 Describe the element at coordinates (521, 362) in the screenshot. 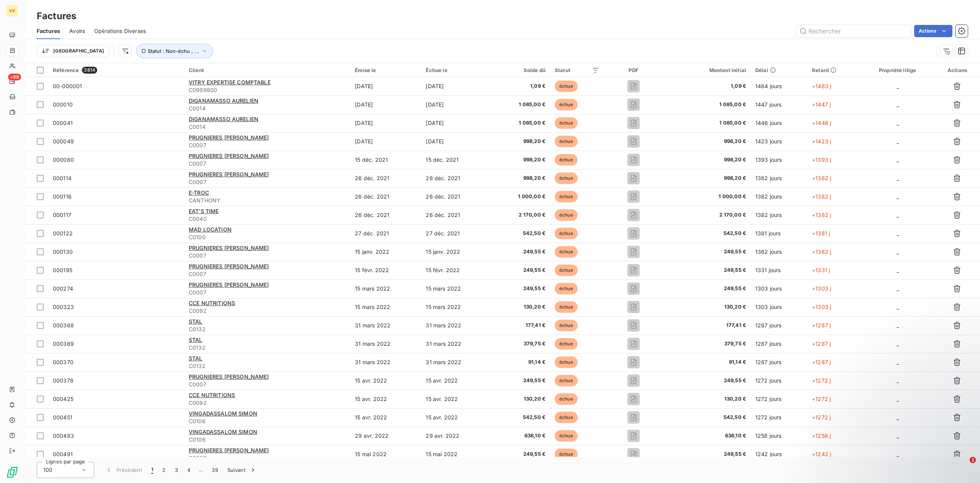

I see `span: 91,14 €` at that location.